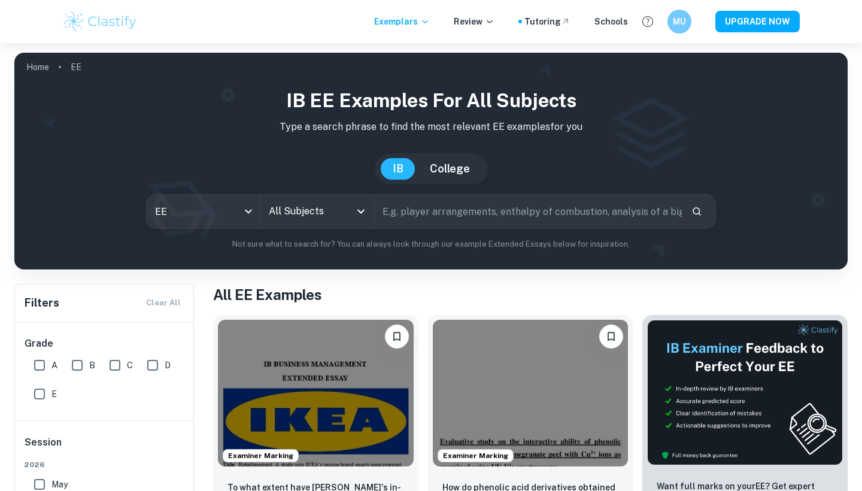 The image size is (862, 491). Describe the element at coordinates (76, 67) in the screenshot. I see `p: EE` at that location.